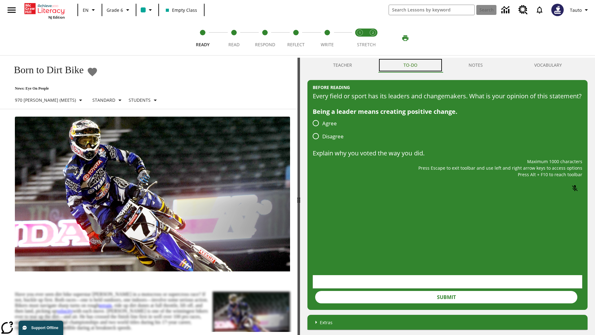 The width and height of the screenshot is (595, 335). I want to click on div: Extras, so click(448, 322).